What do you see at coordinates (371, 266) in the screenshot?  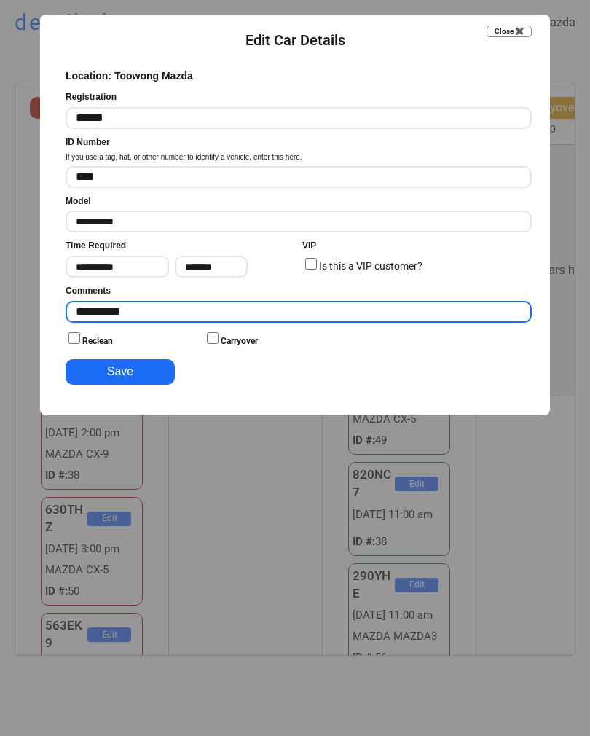 I see `label: Is this a VIP customer?` at bounding box center [371, 266].